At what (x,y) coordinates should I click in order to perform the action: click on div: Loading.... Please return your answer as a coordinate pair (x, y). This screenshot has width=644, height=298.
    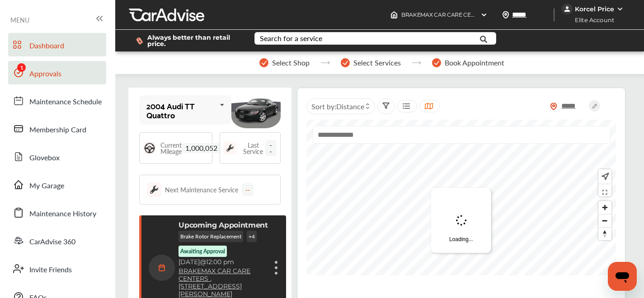
    Looking at the image, I should click on (461, 220).